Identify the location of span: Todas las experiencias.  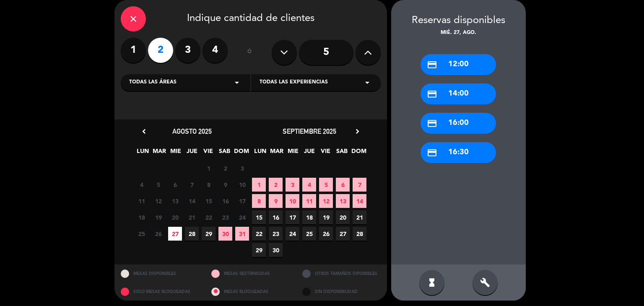
(294, 82).